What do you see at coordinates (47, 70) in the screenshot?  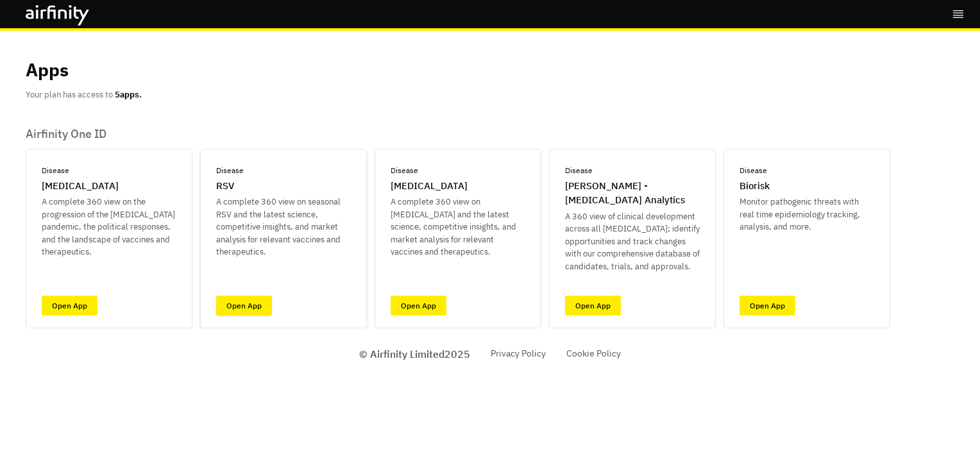 I see `p: Apps` at bounding box center [47, 70].